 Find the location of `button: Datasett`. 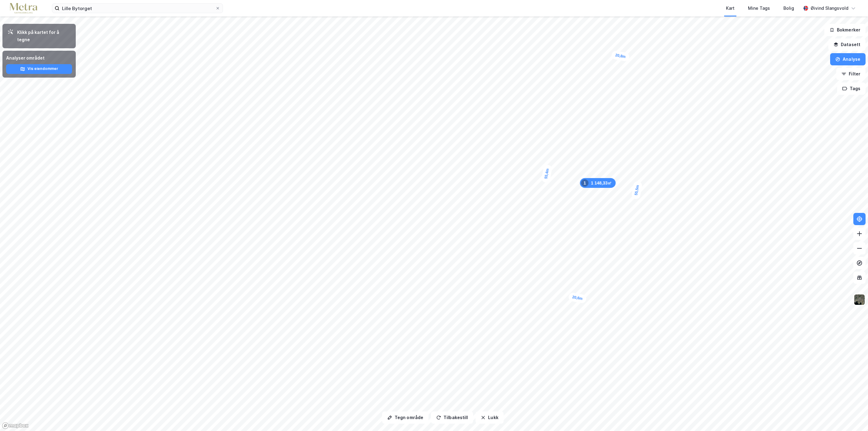

button: Datasett is located at coordinates (847, 45).